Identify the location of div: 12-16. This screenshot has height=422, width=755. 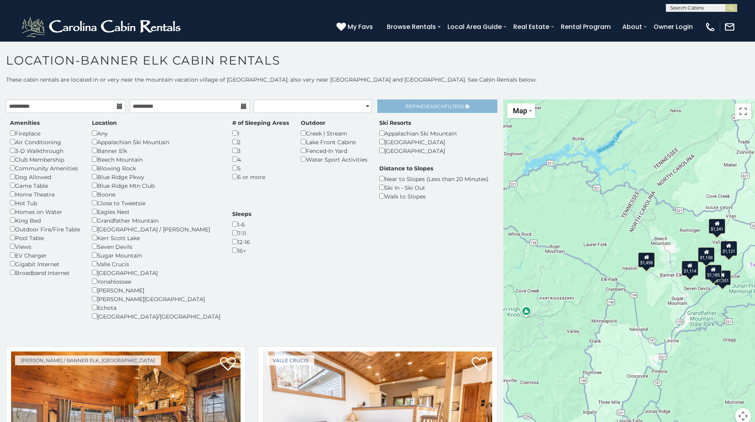
(242, 242).